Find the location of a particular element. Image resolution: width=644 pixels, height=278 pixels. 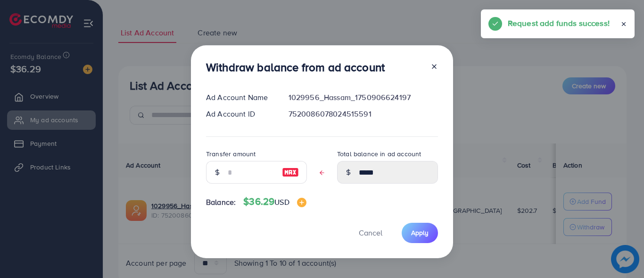

div: Ad Account Name is located at coordinates (240, 97).